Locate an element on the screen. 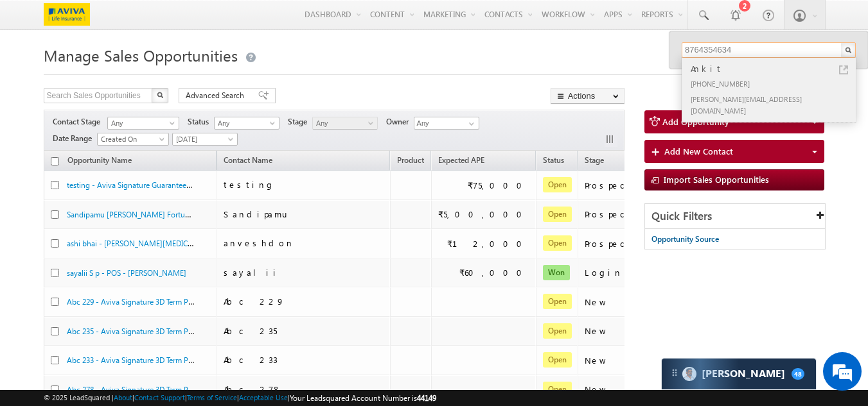 The height and width of the screenshot is (406, 868). a: Expected APE is located at coordinates (462, 162).